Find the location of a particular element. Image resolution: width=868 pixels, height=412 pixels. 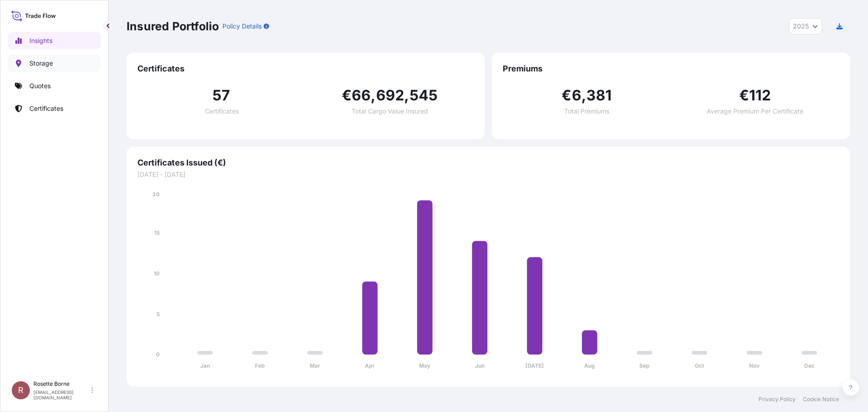

span: Average Premium Per Certificate is located at coordinates (755, 111).